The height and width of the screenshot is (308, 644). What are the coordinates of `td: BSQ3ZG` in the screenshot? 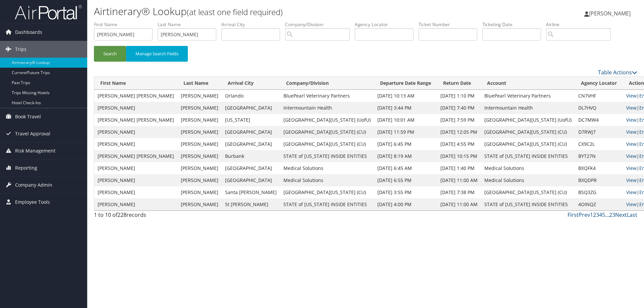 It's located at (598, 192).